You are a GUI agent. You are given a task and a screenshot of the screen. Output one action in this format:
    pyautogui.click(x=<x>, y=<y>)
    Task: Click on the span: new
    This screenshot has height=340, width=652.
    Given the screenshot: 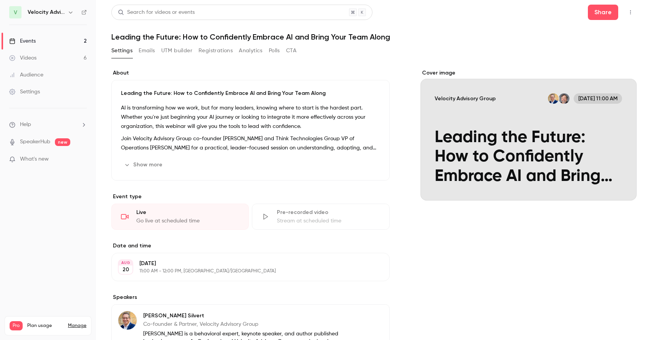 What is the action you would take?
    pyautogui.click(x=63, y=142)
    